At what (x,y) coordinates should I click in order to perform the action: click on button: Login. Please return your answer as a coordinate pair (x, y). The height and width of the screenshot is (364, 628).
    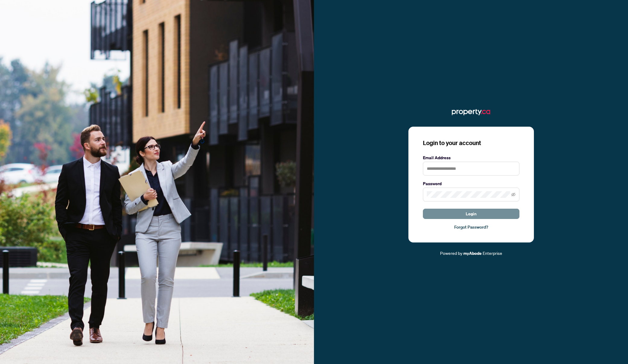
    Looking at the image, I should click on (471, 214).